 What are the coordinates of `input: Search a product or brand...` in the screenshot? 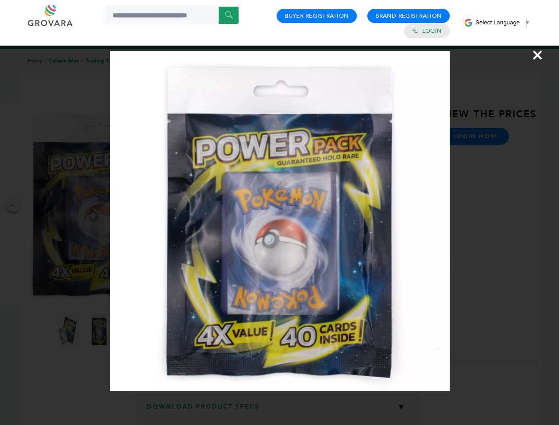 It's located at (172, 15).